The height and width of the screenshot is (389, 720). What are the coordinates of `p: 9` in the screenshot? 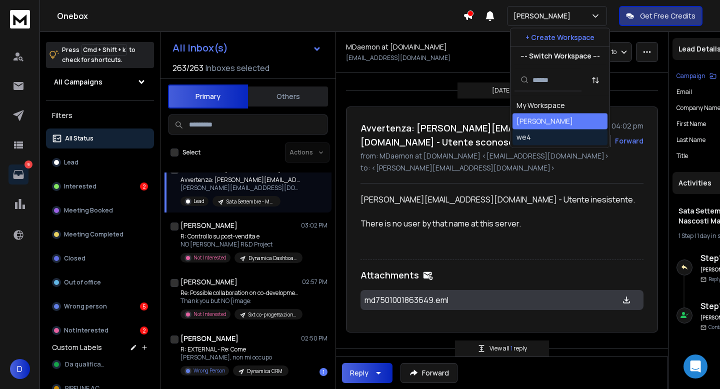 It's located at (29, 165).